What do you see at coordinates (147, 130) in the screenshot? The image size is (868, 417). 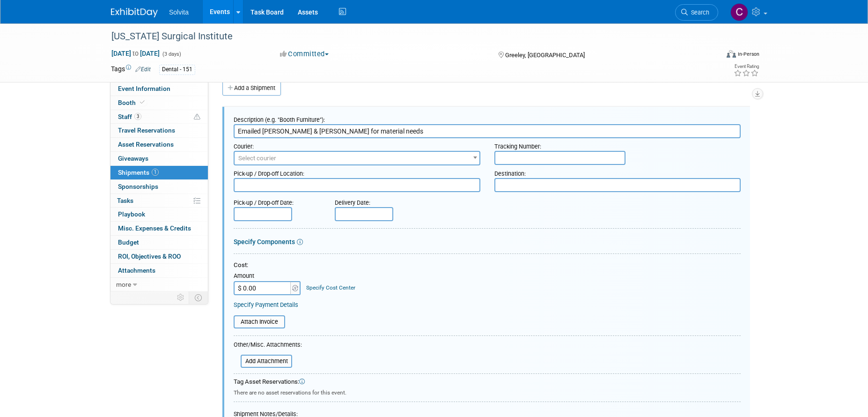 I see `span: Travel Reservations` at bounding box center [147, 130].